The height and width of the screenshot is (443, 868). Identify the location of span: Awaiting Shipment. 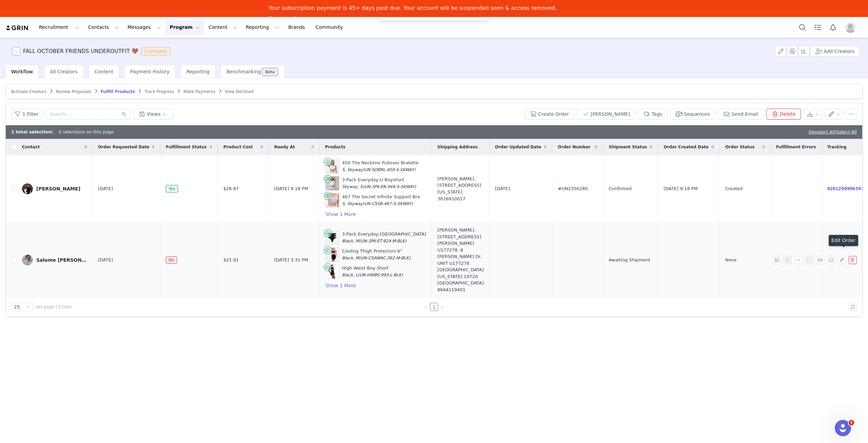
(629, 260).